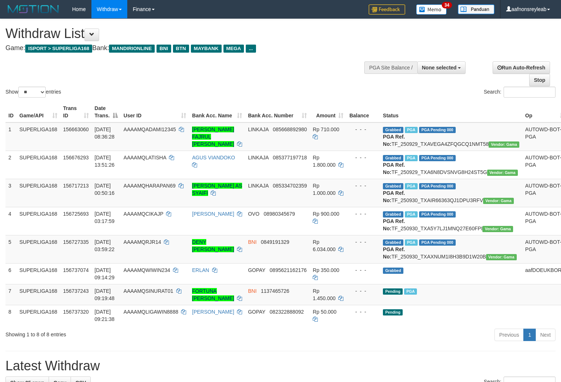  I want to click on th: Game/API: activate to sort column ascending, so click(38, 112).